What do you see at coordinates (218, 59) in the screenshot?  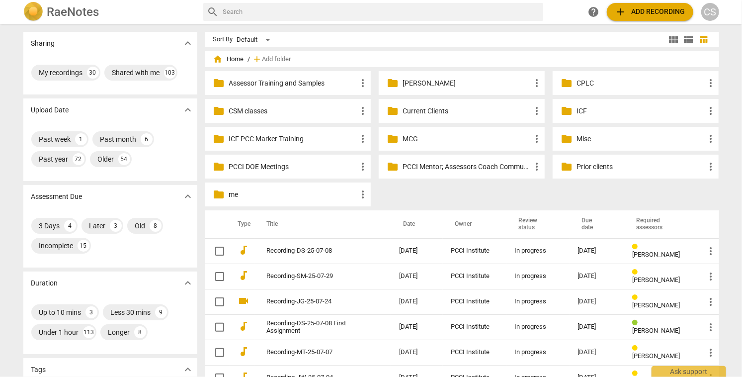 I see `span: home` at bounding box center [218, 59].